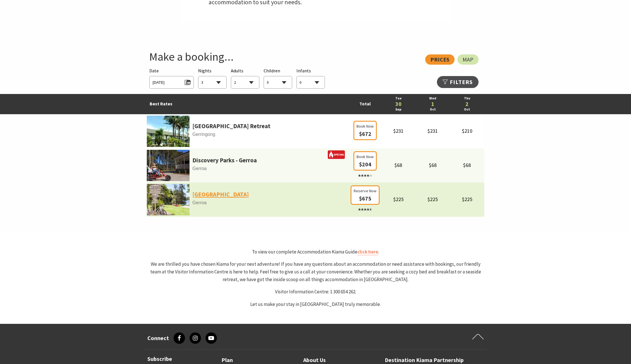 This screenshot has width=631, height=364. I want to click on span: $672, so click(365, 134).